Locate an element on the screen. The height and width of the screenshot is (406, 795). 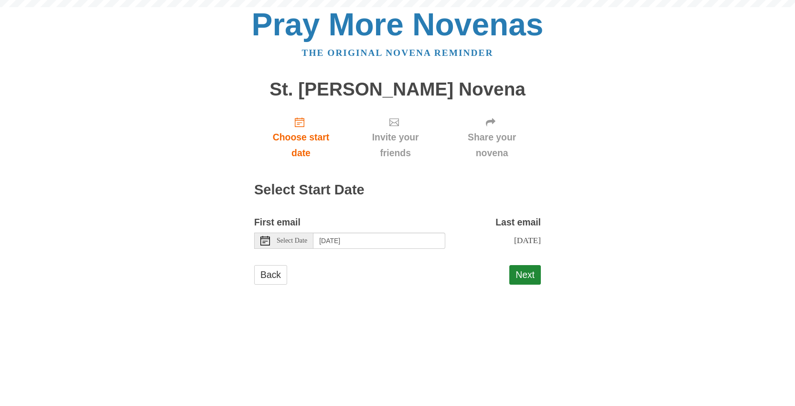
span: Choose start date is located at coordinates (301, 145).